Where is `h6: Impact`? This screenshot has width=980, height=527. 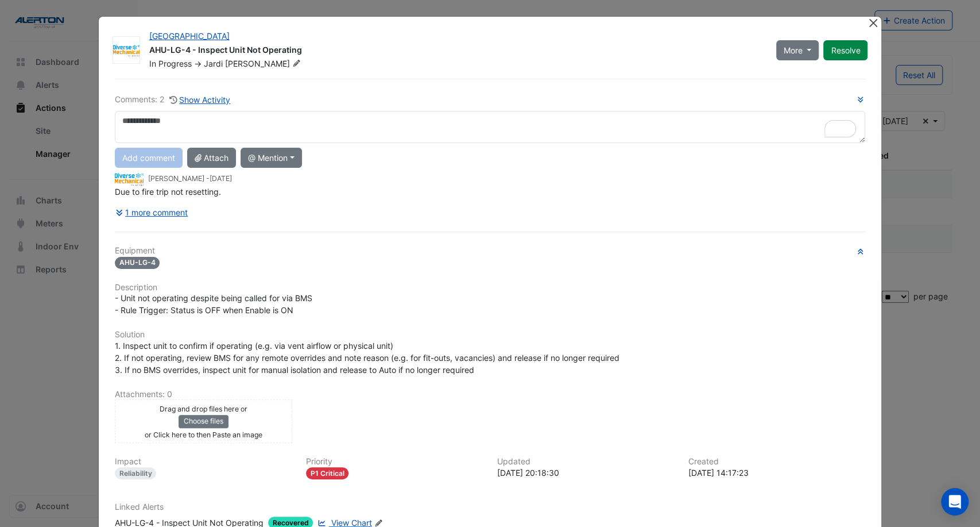
h6: Impact is located at coordinates (203, 461).